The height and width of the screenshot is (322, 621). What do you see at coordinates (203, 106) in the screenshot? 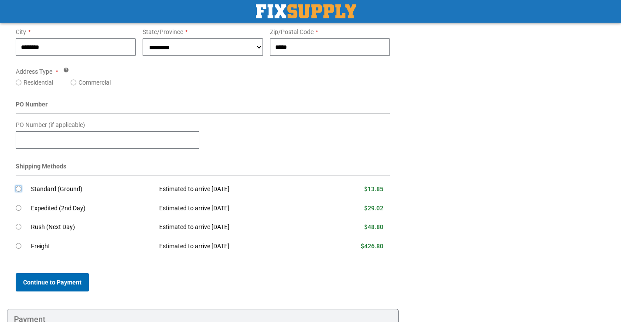
I see `div: PO Number` at bounding box center [203, 106].